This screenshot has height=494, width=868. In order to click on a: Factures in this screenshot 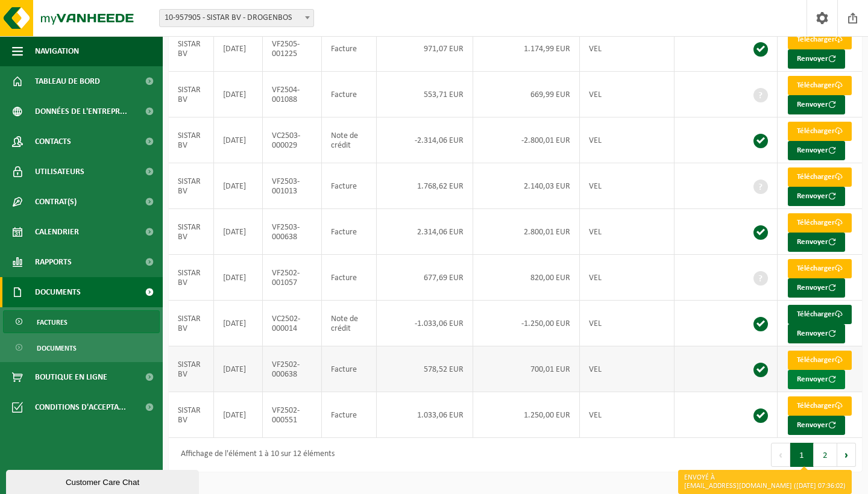, I will do `click(81, 322)`.